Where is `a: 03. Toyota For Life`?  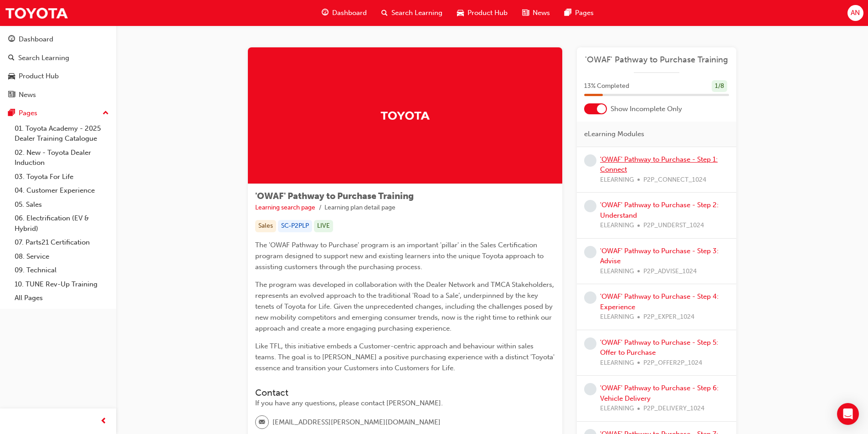 a: 03. Toyota For Life is located at coordinates (62, 177).